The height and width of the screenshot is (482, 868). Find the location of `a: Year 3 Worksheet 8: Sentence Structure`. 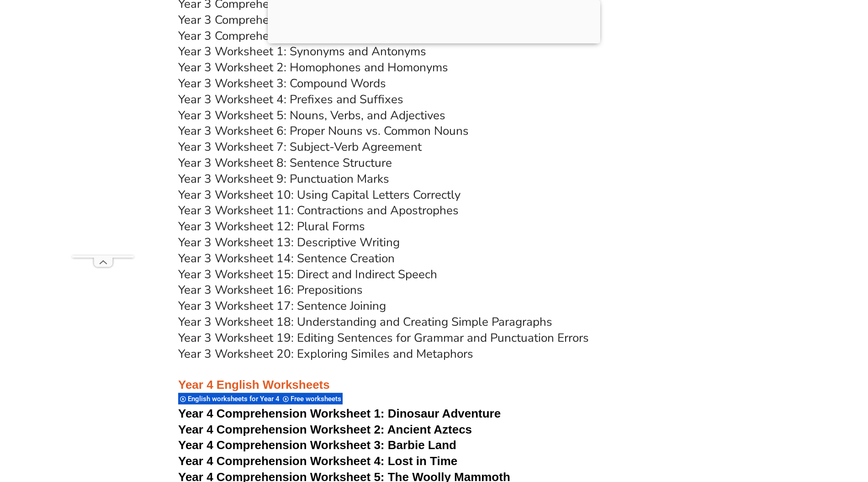

a: Year 3 Worksheet 8: Sentence Structure is located at coordinates (285, 162).